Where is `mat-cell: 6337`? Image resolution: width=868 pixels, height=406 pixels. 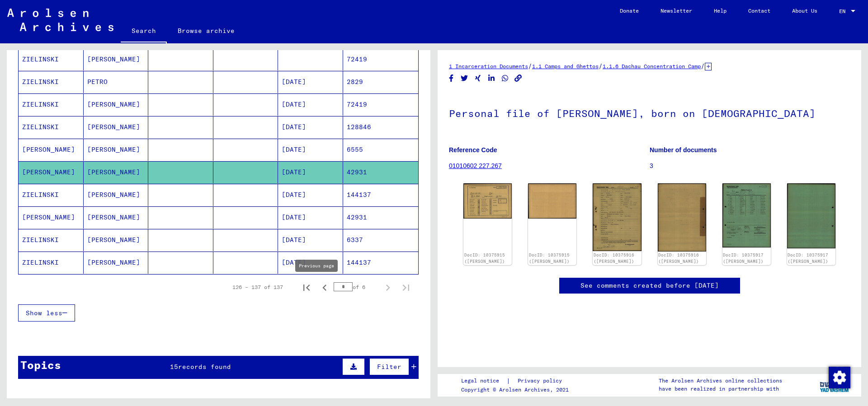 mat-cell: 6337 is located at coordinates (380, 240).